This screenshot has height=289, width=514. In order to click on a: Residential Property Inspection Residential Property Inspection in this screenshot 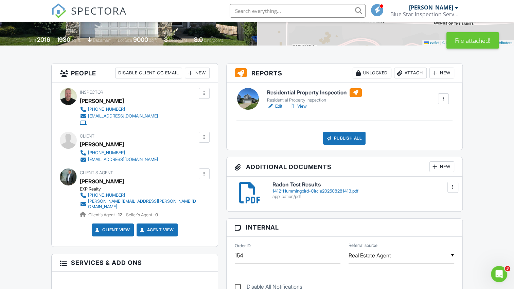, I will do `click(314, 96)`.